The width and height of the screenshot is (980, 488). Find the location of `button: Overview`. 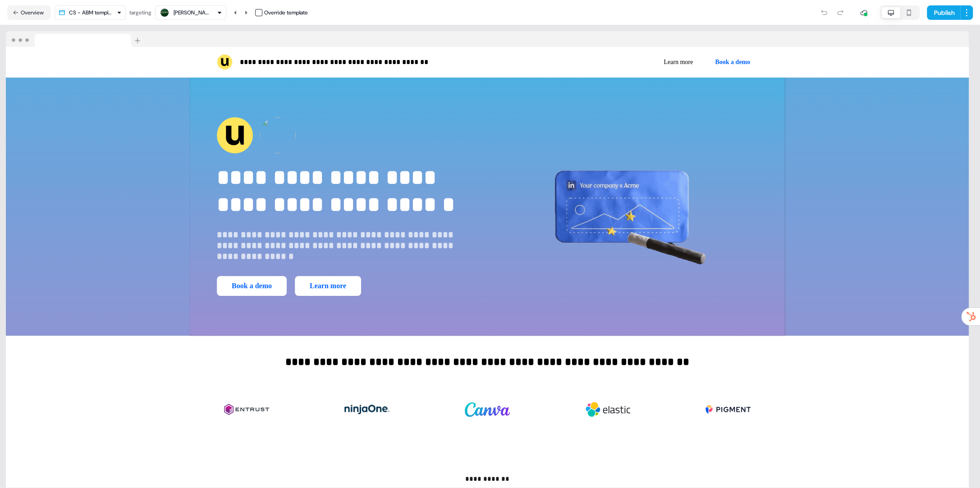

button: Overview is located at coordinates (29, 13).